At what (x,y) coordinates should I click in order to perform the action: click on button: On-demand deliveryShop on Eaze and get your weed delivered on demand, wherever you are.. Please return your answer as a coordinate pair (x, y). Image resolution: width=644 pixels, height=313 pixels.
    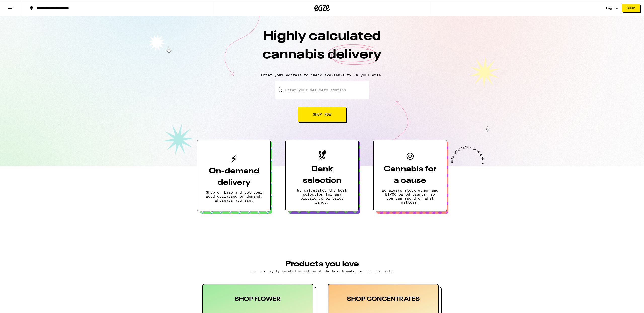
    Looking at the image, I should click on (234, 176).